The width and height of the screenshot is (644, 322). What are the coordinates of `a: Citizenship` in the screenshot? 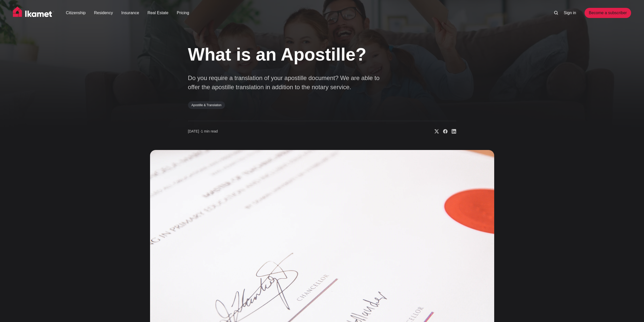 It's located at (76, 13).